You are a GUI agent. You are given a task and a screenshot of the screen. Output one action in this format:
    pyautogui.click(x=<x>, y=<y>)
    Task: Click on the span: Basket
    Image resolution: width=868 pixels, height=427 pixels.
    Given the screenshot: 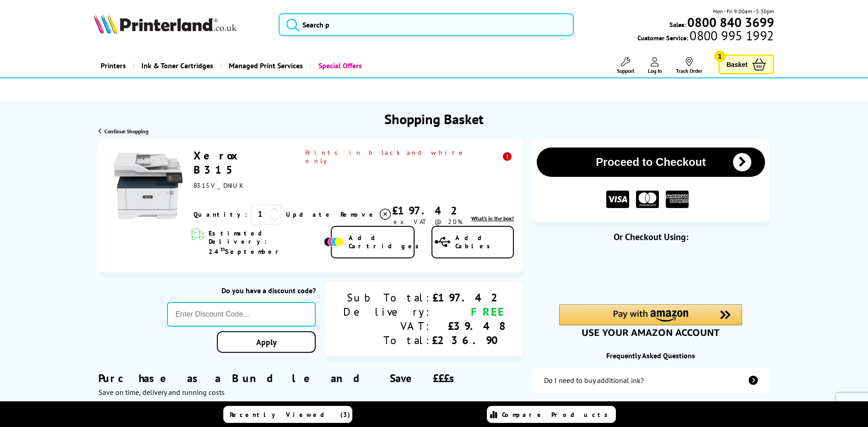 What is the action you would take?
    pyautogui.click(x=738, y=64)
    